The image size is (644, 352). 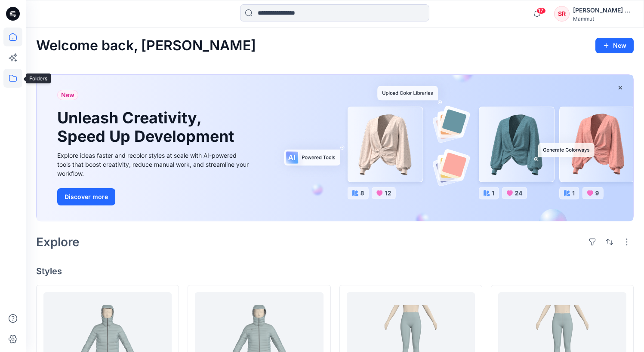 I want to click on a: Discover more, so click(x=154, y=197).